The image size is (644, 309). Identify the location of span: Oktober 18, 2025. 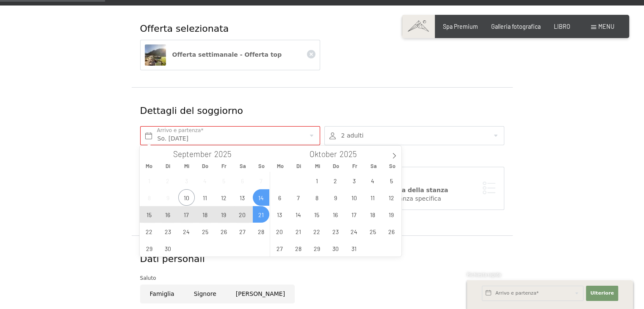
(373, 214).